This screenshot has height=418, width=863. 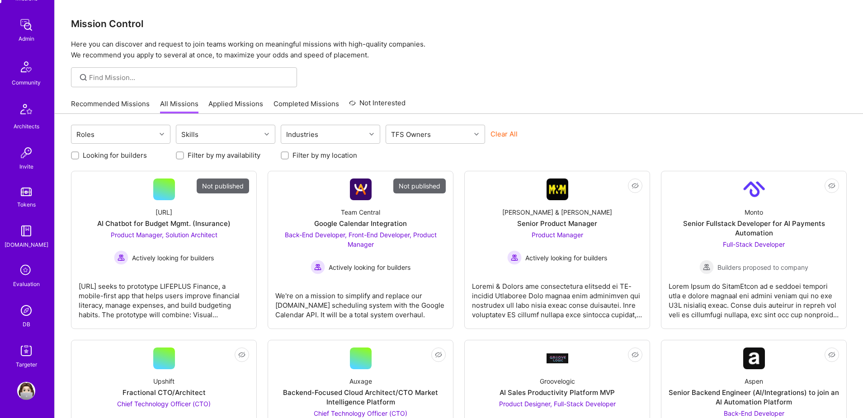 What do you see at coordinates (26, 284) in the screenshot?
I see `div: Evaluation` at bounding box center [26, 284].